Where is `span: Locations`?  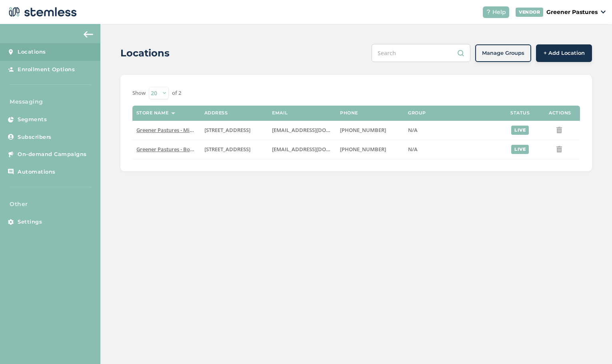
span: Locations is located at coordinates (32, 52).